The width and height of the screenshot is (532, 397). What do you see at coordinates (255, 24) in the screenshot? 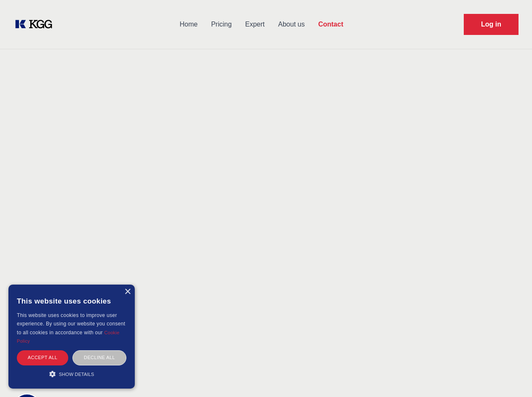
I see `a: Expert` at bounding box center [255, 24].